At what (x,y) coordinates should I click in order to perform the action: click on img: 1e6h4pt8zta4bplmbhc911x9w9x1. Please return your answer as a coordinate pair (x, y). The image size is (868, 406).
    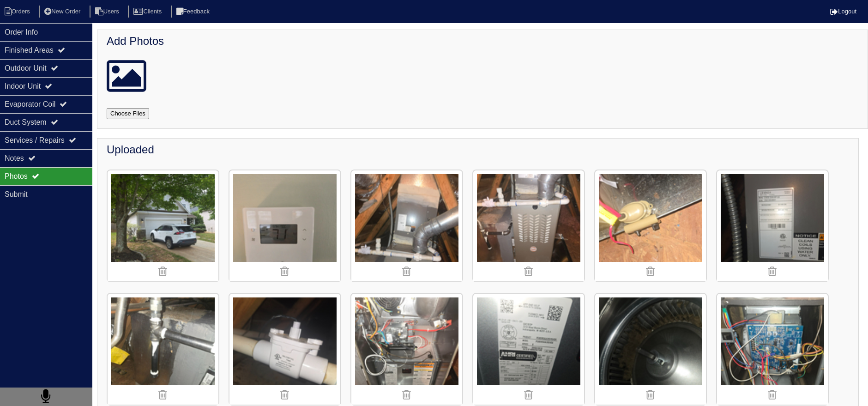
    Looking at the image, I should click on (163, 349).